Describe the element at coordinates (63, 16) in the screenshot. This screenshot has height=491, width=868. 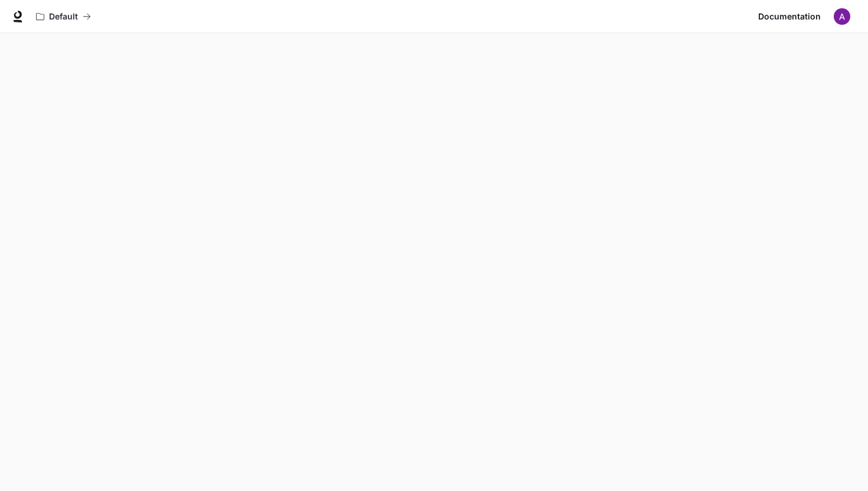
I see `button: All workspaces` at that location.